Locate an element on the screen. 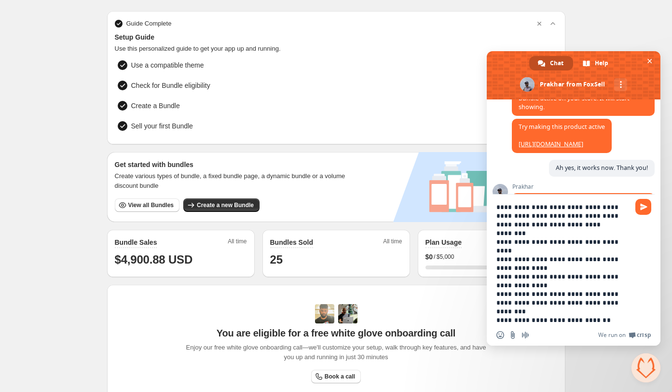 This screenshot has width=672, height=392. span: Try making this product active is located at coordinates (561, 135).